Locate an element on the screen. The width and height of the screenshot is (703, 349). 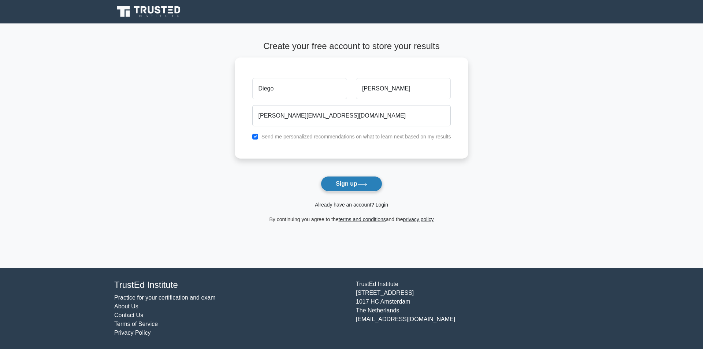
h4: Create your free account to store your results is located at coordinates (351, 46).